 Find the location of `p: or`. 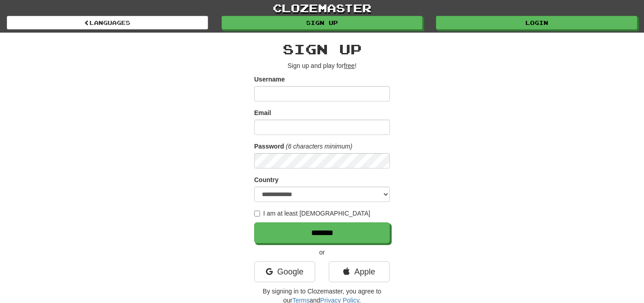

p: or is located at coordinates (322, 252).